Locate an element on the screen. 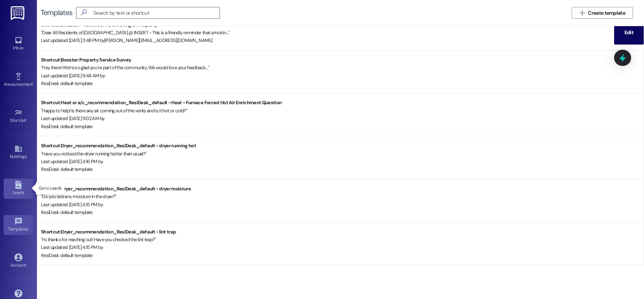 The image size is (644, 299). div: Templates is located at coordinates (56, 12).